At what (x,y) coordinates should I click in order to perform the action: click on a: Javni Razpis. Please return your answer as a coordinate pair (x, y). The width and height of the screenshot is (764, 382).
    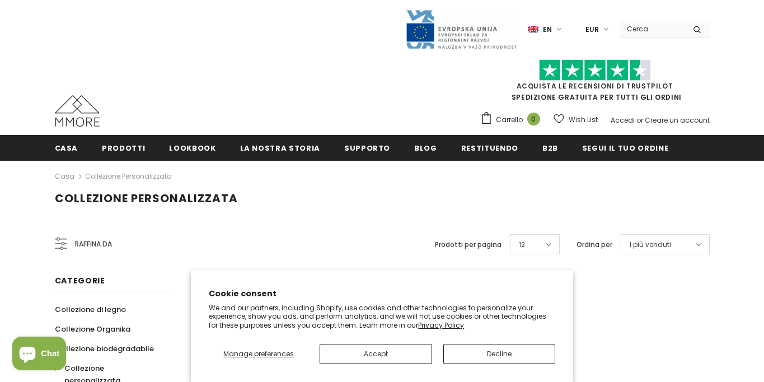
    Looking at the image, I should click on (461, 29).